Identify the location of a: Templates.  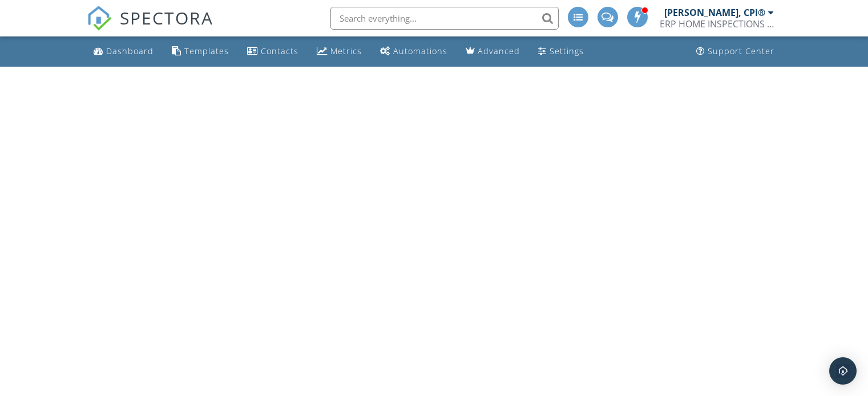
(201, 51).